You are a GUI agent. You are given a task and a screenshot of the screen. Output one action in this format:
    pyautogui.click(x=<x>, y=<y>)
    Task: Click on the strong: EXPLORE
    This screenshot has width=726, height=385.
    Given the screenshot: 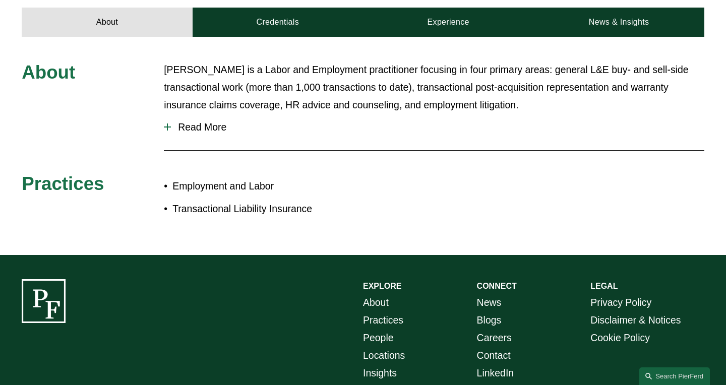 What is the action you would take?
    pyautogui.click(x=382, y=286)
    